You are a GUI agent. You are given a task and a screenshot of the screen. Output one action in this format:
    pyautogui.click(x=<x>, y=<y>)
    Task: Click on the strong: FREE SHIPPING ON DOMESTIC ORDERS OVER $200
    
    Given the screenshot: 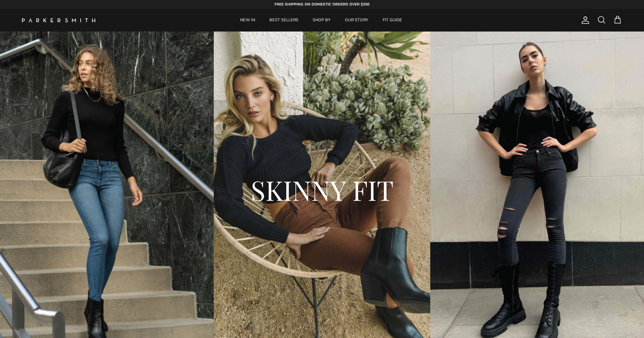 What is the action you would take?
    pyautogui.click(x=322, y=4)
    